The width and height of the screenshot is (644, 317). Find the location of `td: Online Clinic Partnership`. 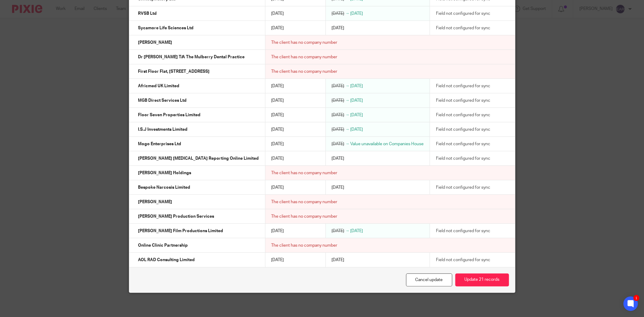

td: Online Clinic Partnership is located at coordinates (197, 246).